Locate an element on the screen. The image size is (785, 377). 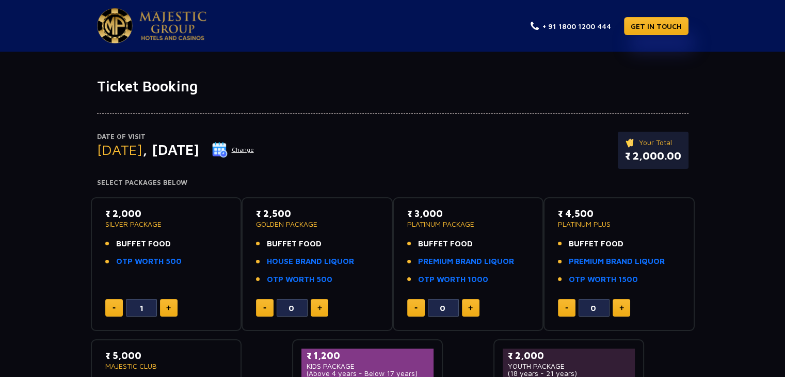
p: PLATINUM PACKAGE is located at coordinates (468, 224).